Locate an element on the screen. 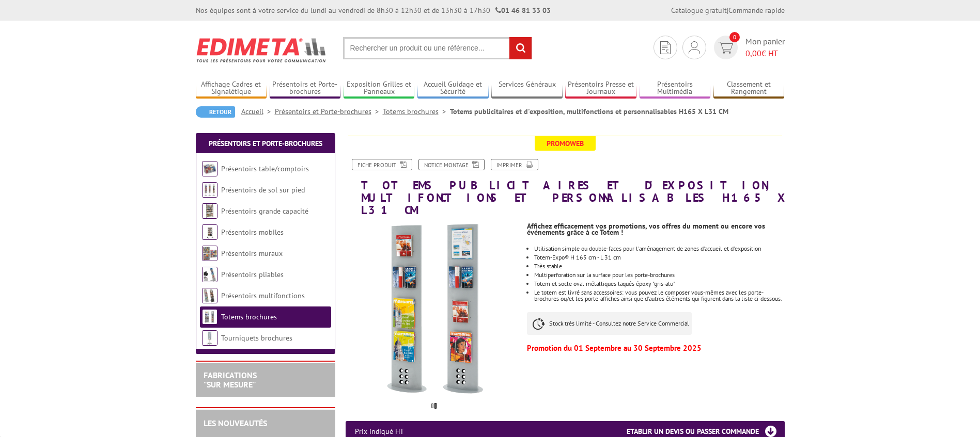  a: Tourniquets brochures is located at coordinates (257, 338).